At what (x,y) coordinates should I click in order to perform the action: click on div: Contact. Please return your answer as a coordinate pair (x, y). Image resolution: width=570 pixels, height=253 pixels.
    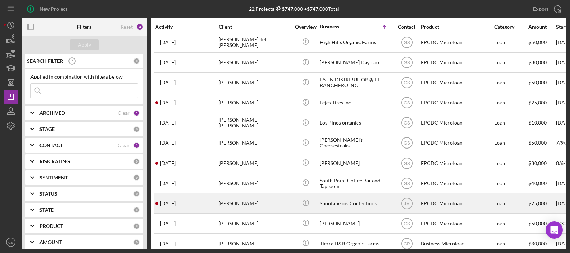
    Looking at the image, I should click on (406, 27).